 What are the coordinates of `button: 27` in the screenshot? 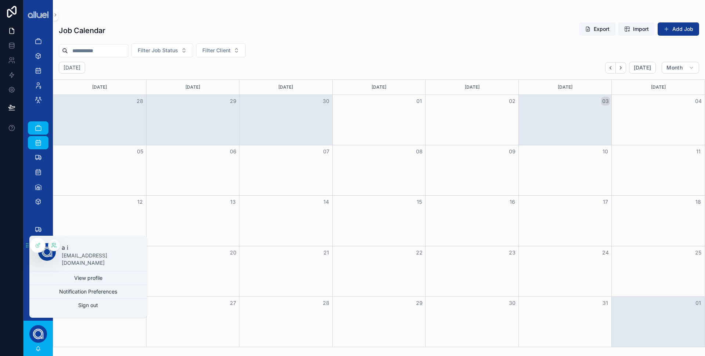 It's located at (233, 303).